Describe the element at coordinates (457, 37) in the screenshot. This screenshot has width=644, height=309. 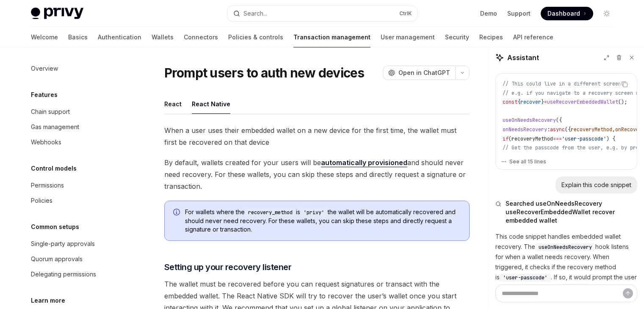
I see `a: Security` at that location.